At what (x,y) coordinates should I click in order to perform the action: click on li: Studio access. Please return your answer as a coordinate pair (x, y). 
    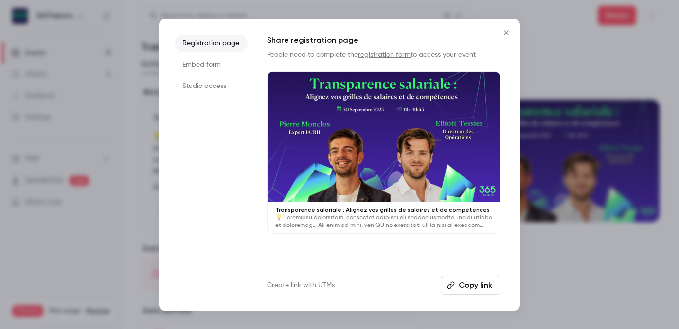
    Looking at the image, I should click on (211, 86).